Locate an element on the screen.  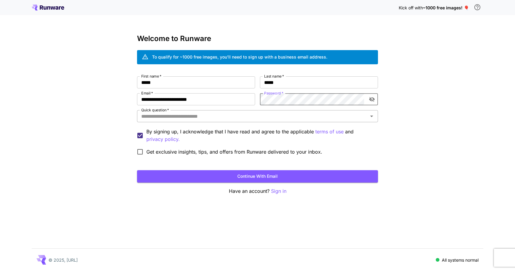
button: Open is located at coordinates (372, 116).